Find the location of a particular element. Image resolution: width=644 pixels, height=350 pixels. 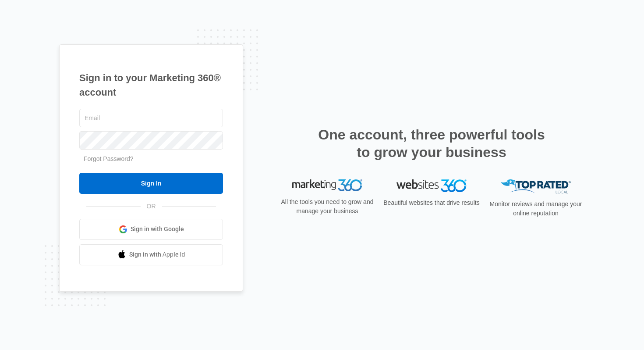

p: Beautiful websites that drive results is located at coordinates (432, 203).